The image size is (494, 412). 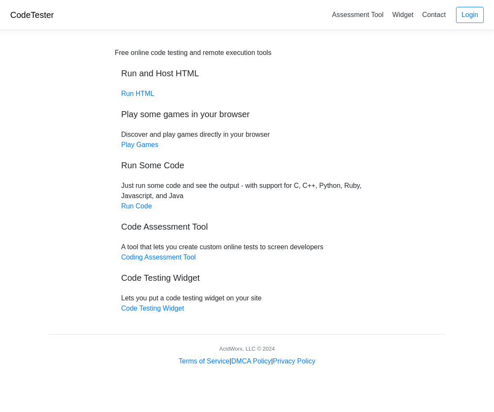 What do you see at coordinates (247, 166) in the screenshot?
I see `h5: Run Some Code` at bounding box center [247, 166].